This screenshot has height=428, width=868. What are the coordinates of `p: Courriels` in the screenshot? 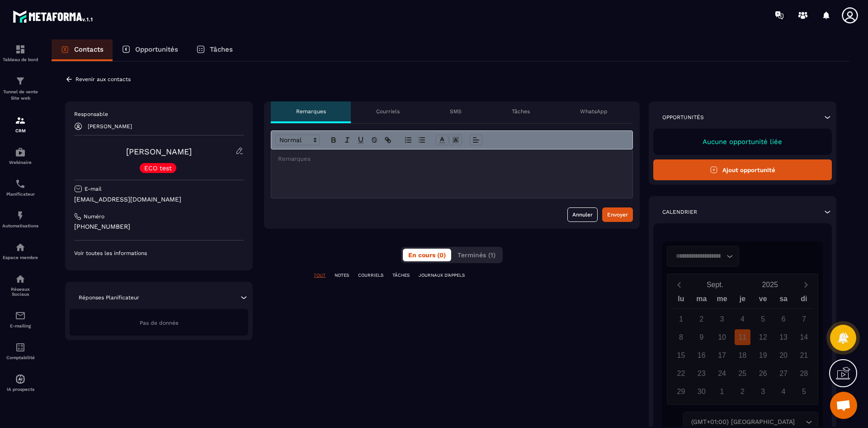 It's located at (388, 111).